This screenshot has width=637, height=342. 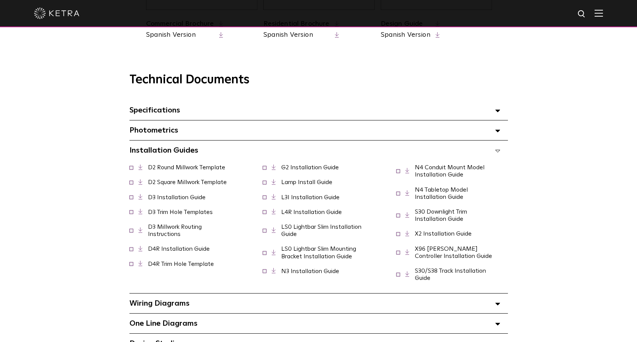 What do you see at coordinates (599, 13) in the screenshot?
I see `img: Hamburger%20Nav.svg` at bounding box center [599, 13].